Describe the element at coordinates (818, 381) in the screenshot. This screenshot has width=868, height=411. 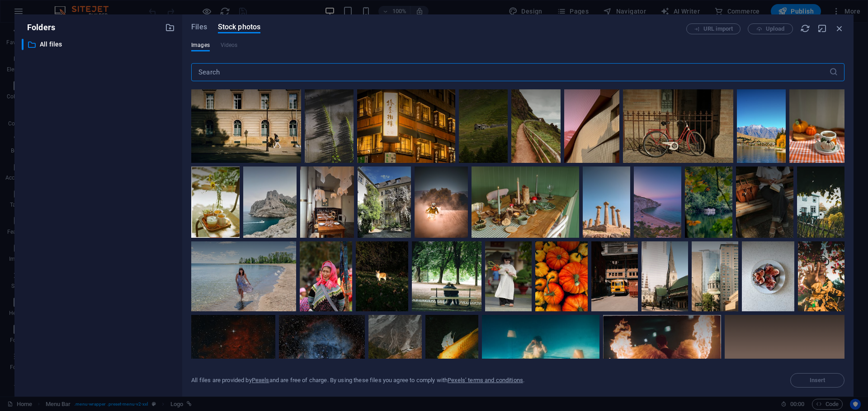
I see `span: Select a file first` at that location.